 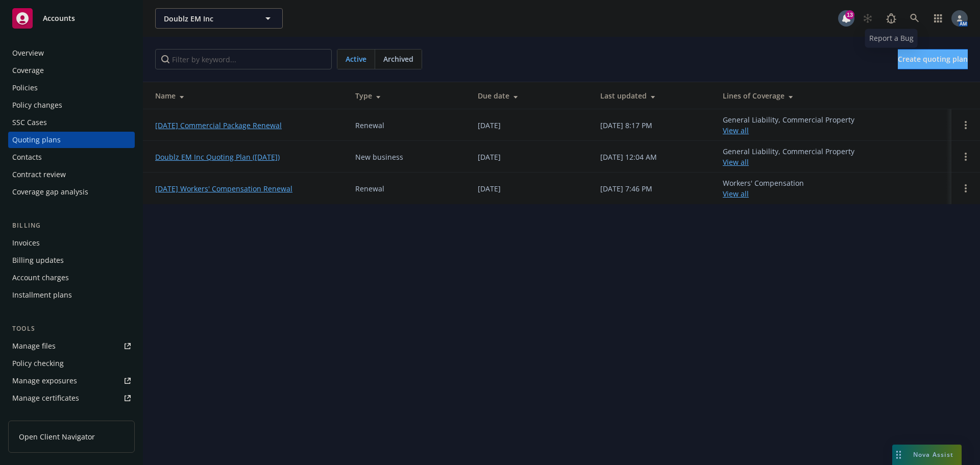 I want to click on div: Policies, so click(x=25, y=88).